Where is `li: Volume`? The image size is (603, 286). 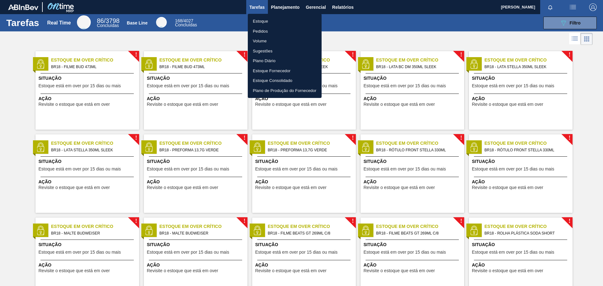 li: Volume is located at coordinates (285, 41).